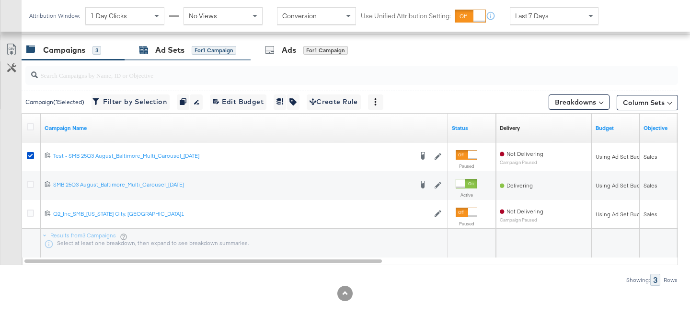 Image resolution: width=690 pixels, height=328 pixels. Describe the element at coordinates (238, 102) in the screenshot. I see `span: Edit Budget` at that location.